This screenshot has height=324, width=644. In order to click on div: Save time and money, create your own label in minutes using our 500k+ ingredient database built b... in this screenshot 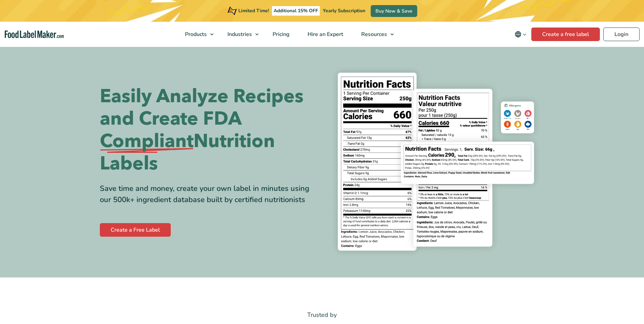, I will do `click(209, 194)`.